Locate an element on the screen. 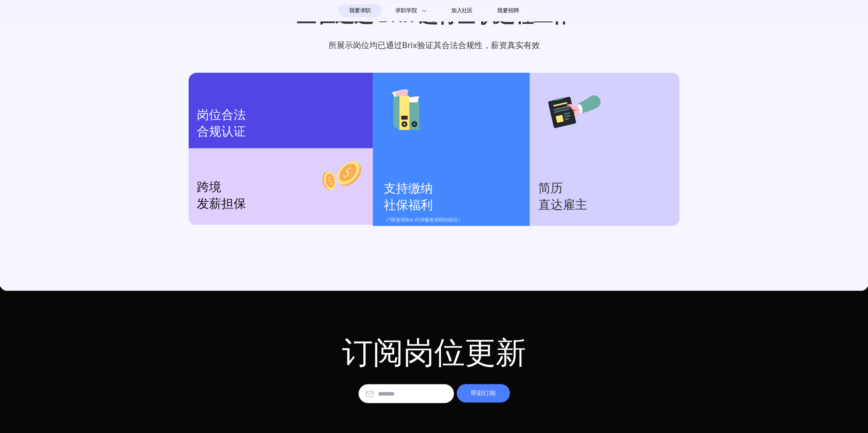 This screenshot has height=433, width=868. div: 即刻订阅 is located at coordinates (483, 393).